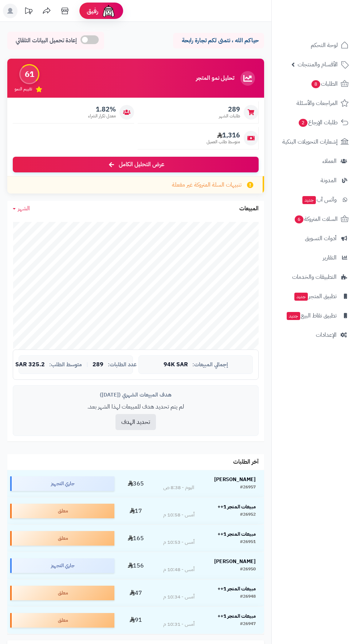 The height and width of the screenshot is (644, 357). I want to click on h3: آخر الطلبات, so click(246, 462).